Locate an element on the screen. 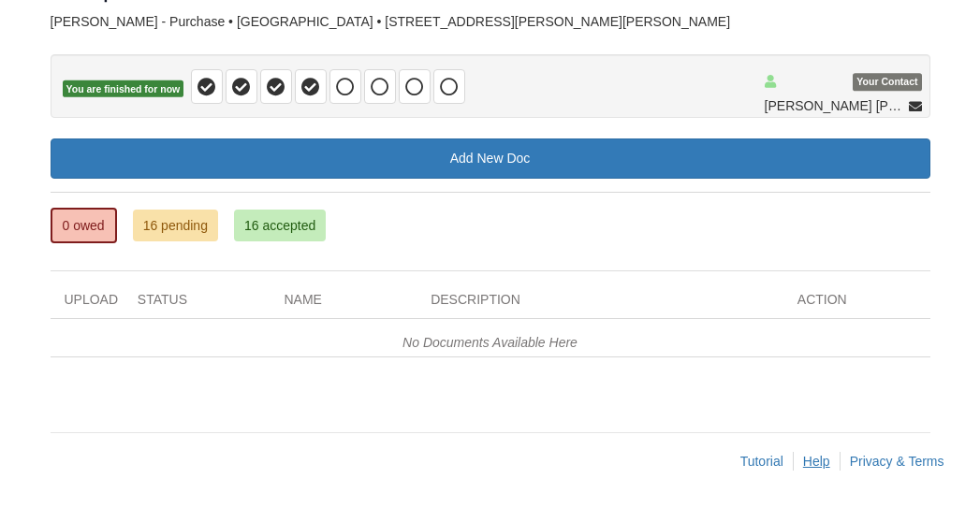 This screenshot has width=980, height=508. a: Privacy & Terms is located at coordinates (897, 460).